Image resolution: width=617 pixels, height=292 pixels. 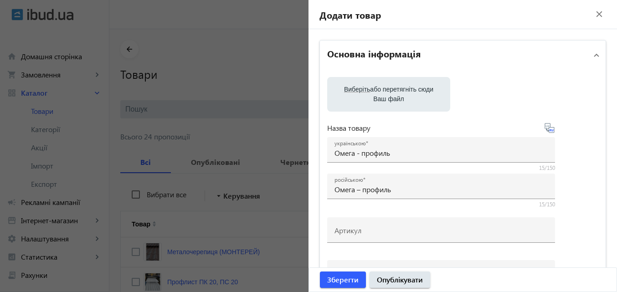 What do you see at coordinates (462, 55) in the screenshot?
I see `mat-expansion-panel-header: Основна інформація` at bounding box center [462, 55].